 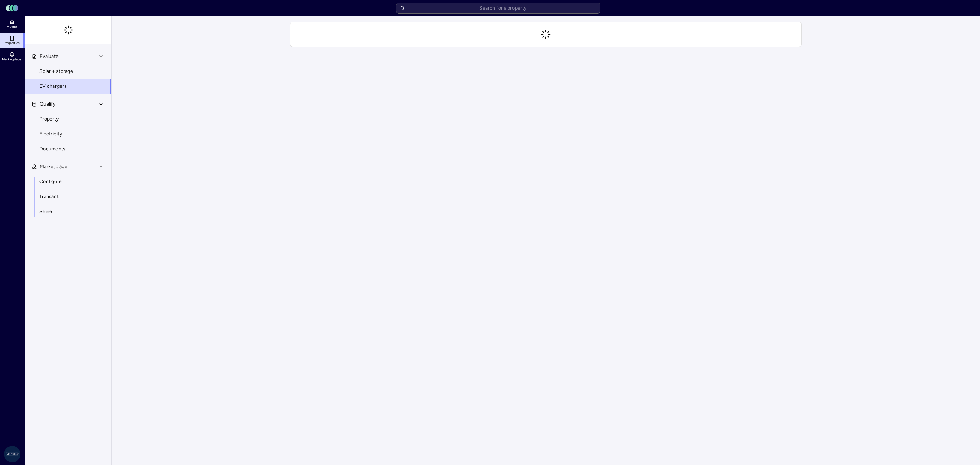 I want to click on a: Property, so click(x=68, y=119).